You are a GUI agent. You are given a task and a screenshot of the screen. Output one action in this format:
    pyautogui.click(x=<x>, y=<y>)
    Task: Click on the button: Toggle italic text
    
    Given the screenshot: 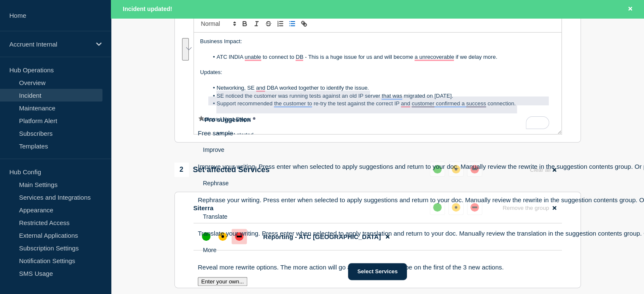 What is the action you would take?
    pyautogui.click(x=256, y=24)
    